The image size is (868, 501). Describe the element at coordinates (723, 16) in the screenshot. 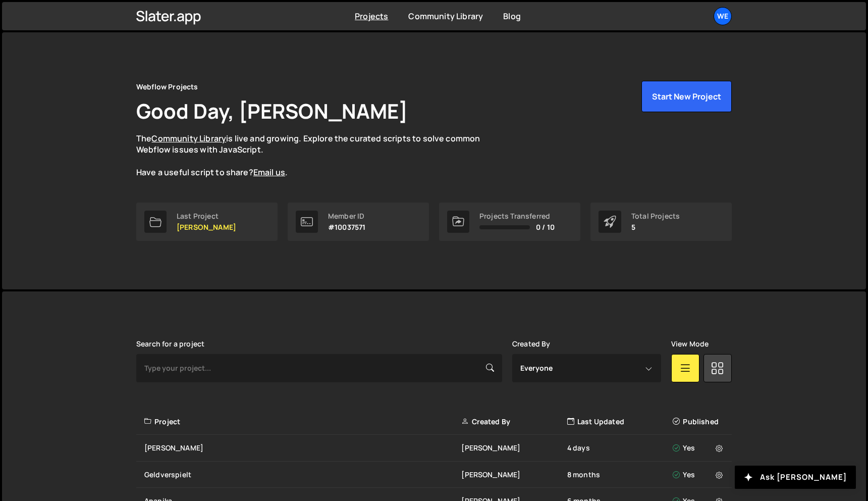

I see `a: We` at that location.